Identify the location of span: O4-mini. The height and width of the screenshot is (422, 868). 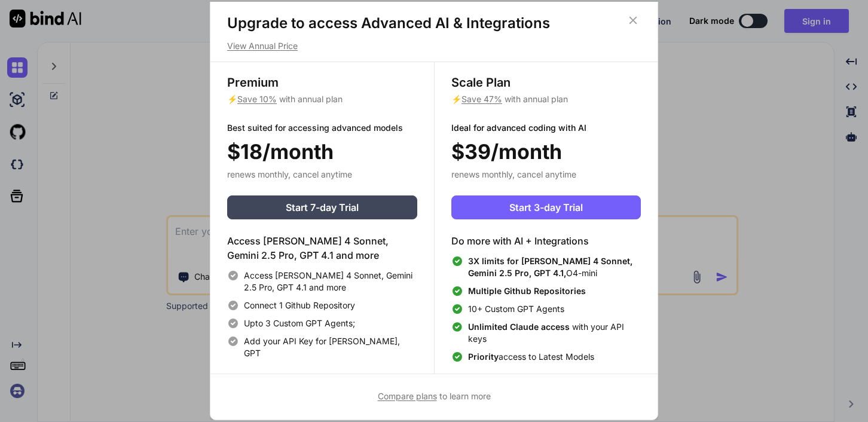
(554, 267).